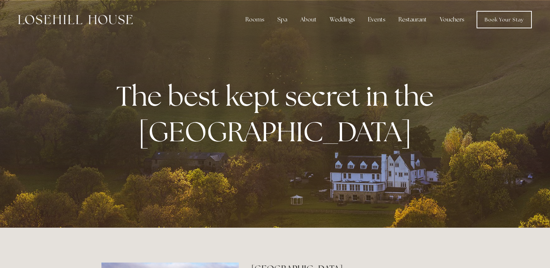 Image resolution: width=550 pixels, height=268 pixels. Describe the element at coordinates (376, 20) in the screenshot. I see `div: Events` at that location.